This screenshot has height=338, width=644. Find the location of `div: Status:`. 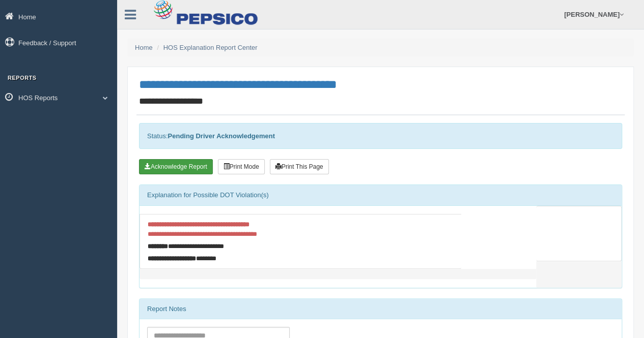

div: Status: is located at coordinates (380, 136).